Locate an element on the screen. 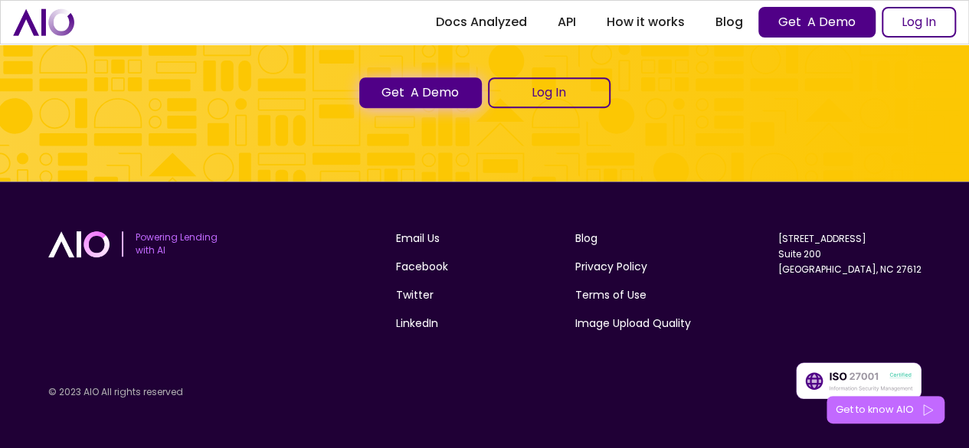  a: LinkedIn is located at coordinates (417, 323).